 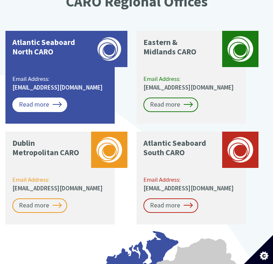 What do you see at coordinates (177, 52) in the screenshot?
I see `p: Eastern & Midlands CARO` at bounding box center [177, 52].